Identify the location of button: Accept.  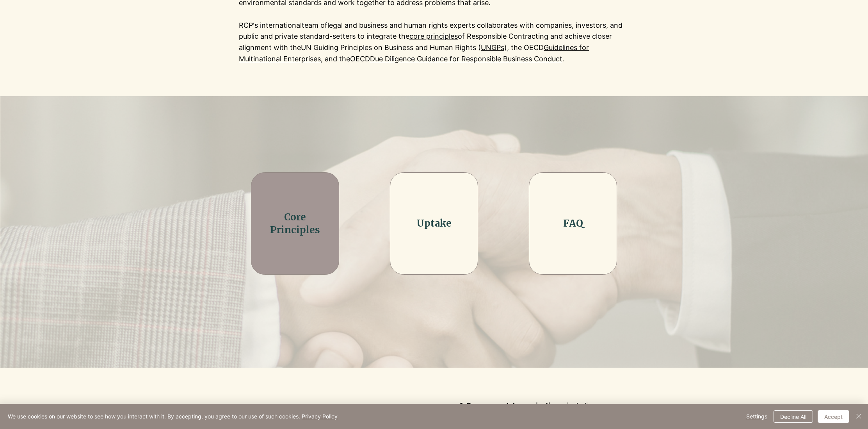
(833, 416).